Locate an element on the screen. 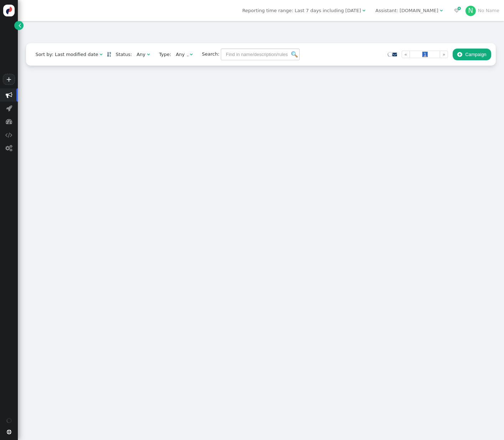  input: Find in name/description/rules is located at coordinates (260, 55).